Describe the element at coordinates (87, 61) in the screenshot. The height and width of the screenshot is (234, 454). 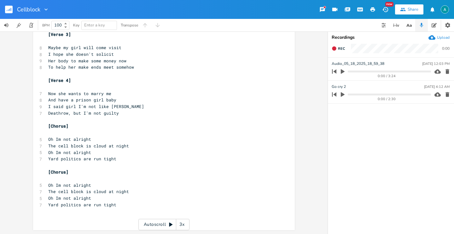
I see `span: Her body to make some money now` at that location.